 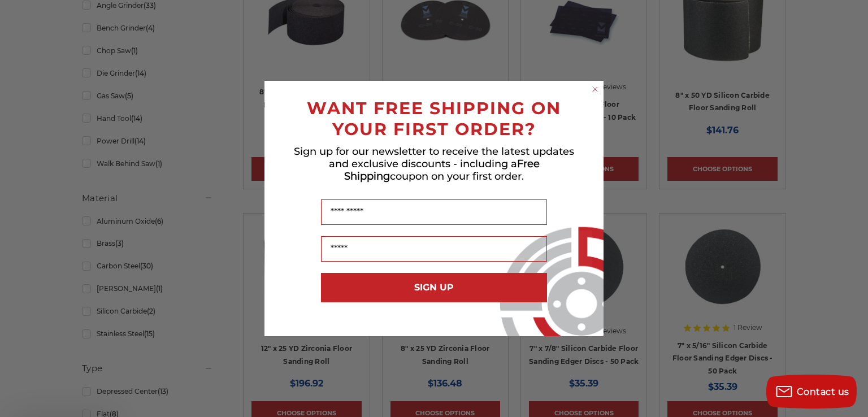 What do you see at coordinates (595, 89) in the screenshot?
I see `button: Close dialog` at bounding box center [595, 89].